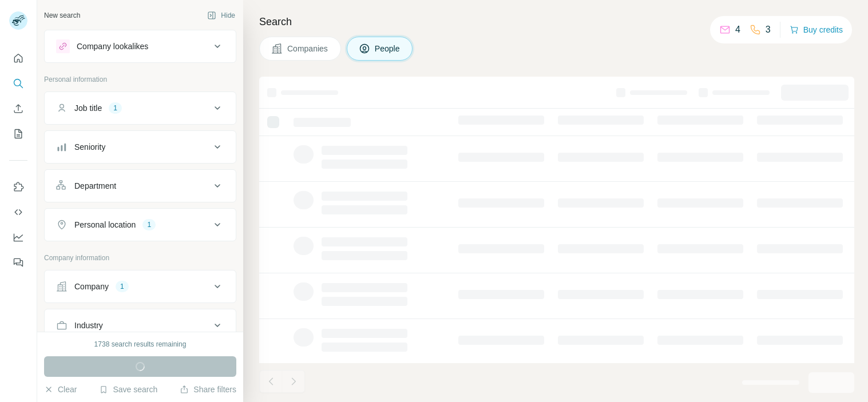 The width and height of the screenshot is (868, 402). What do you see at coordinates (140, 186) in the screenshot?
I see `button: Department` at bounding box center [140, 186].